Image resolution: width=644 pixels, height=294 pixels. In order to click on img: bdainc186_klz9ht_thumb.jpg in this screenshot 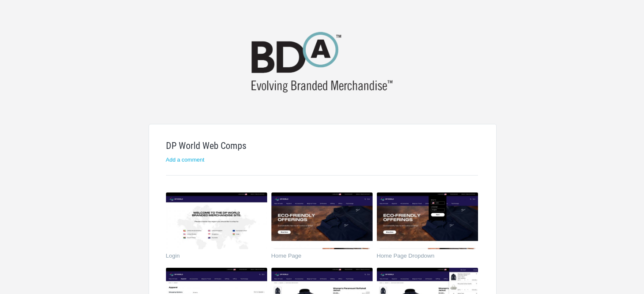, I will do `click(427, 221)`.